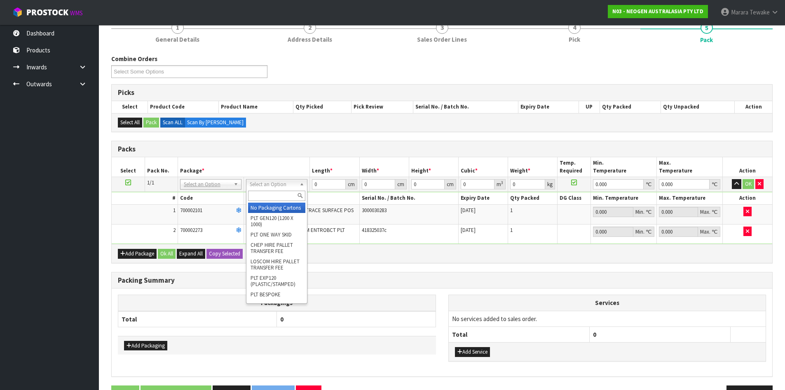  What do you see at coordinates (608, 318) in the screenshot?
I see `td: No services added to sales order.` at bounding box center [608, 318].